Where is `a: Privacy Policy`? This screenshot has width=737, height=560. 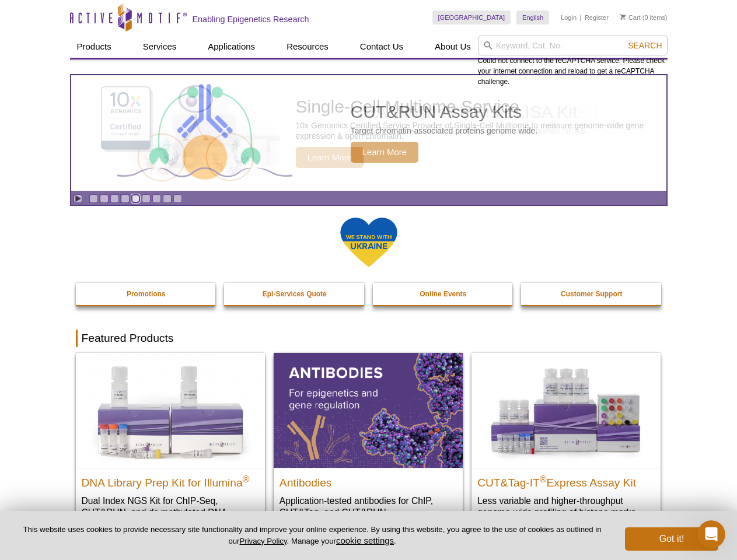 a: Privacy Policy is located at coordinates (263, 540).